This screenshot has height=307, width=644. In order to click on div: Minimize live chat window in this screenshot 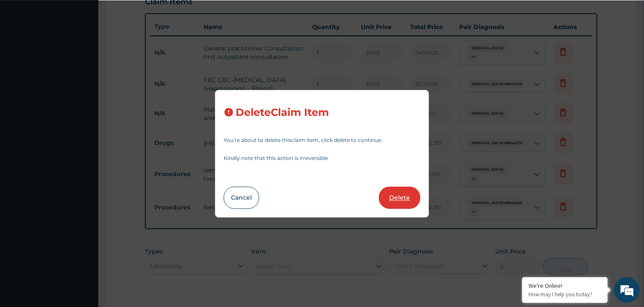, I will do `click(151, 15)`.